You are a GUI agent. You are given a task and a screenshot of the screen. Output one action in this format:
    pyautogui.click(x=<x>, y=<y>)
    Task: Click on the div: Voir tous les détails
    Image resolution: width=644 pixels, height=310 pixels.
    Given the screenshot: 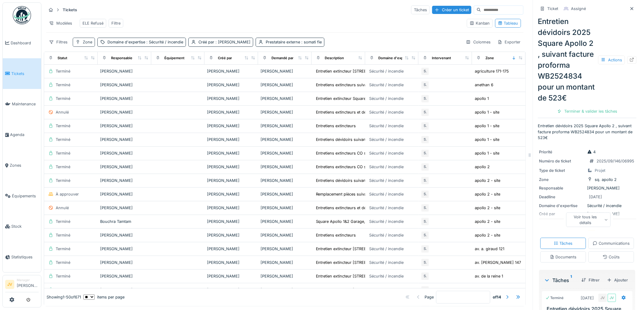 What is the action you would take?
    pyautogui.click(x=588, y=220)
    